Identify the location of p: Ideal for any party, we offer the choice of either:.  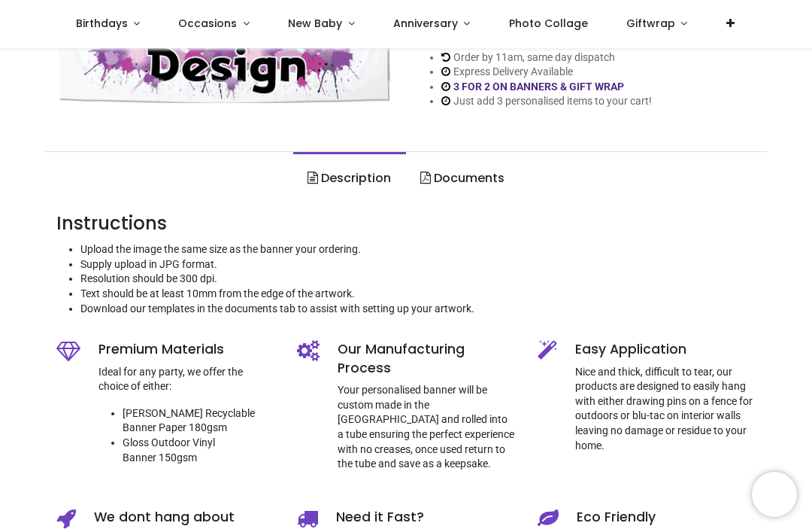
(187, 379).